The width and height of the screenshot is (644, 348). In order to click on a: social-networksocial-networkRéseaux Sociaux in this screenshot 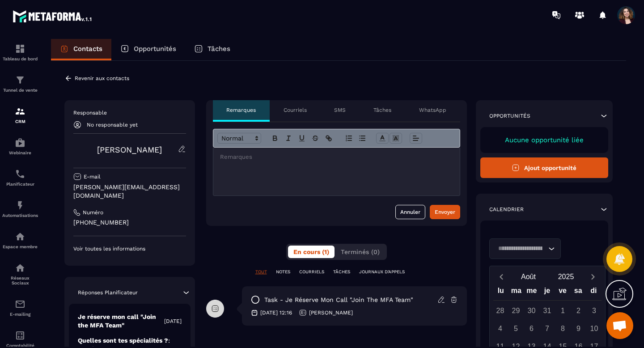, I will do `click(20, 274)`.